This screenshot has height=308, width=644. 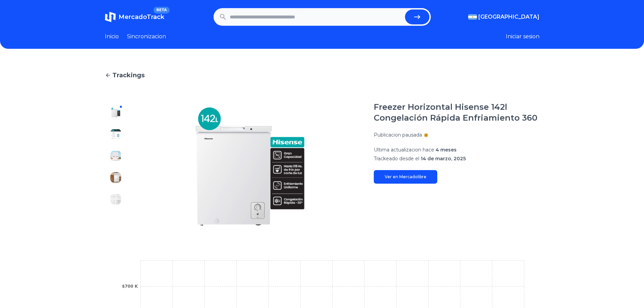 What do you see at coordinates (446, 150) in the screenshot?
I see `span: 4 meses` at bounding box center [446, 150].